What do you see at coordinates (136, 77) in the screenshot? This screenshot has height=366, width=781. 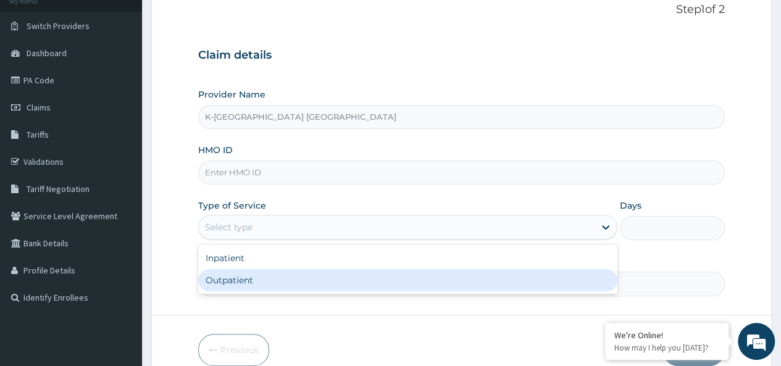 I see `div: Chat with us now` at bounding box center [136, 77].